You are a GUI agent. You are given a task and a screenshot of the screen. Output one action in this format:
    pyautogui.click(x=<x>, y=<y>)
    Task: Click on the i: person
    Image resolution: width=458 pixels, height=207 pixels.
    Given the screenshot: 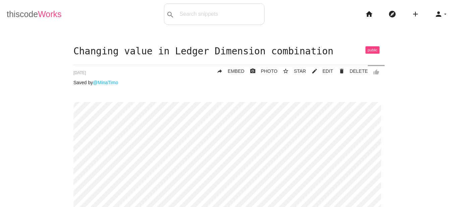 What is the action you would take?
    pyautogui.click(x=439, y=14)
    